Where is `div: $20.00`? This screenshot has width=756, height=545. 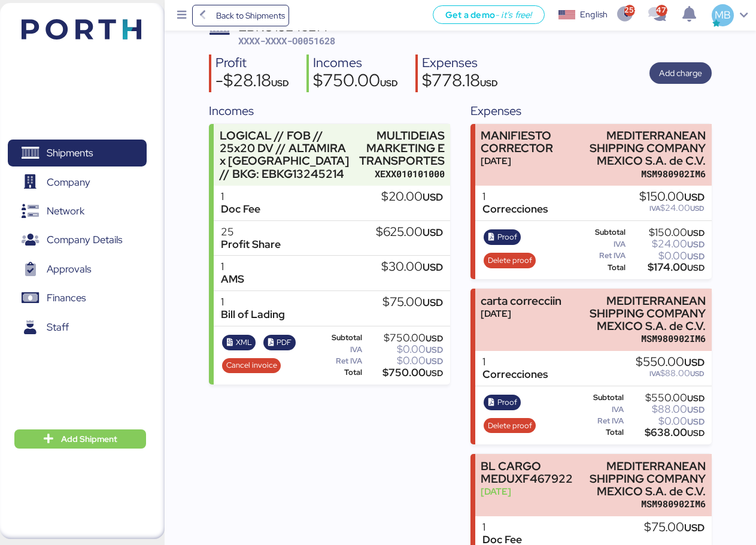 div: $20.00 is located at coordinates (412, 197).